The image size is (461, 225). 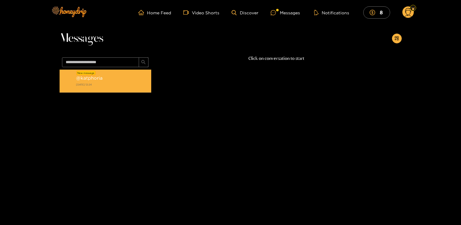 I want to click on a: Discover, so click(x=245, y=13).